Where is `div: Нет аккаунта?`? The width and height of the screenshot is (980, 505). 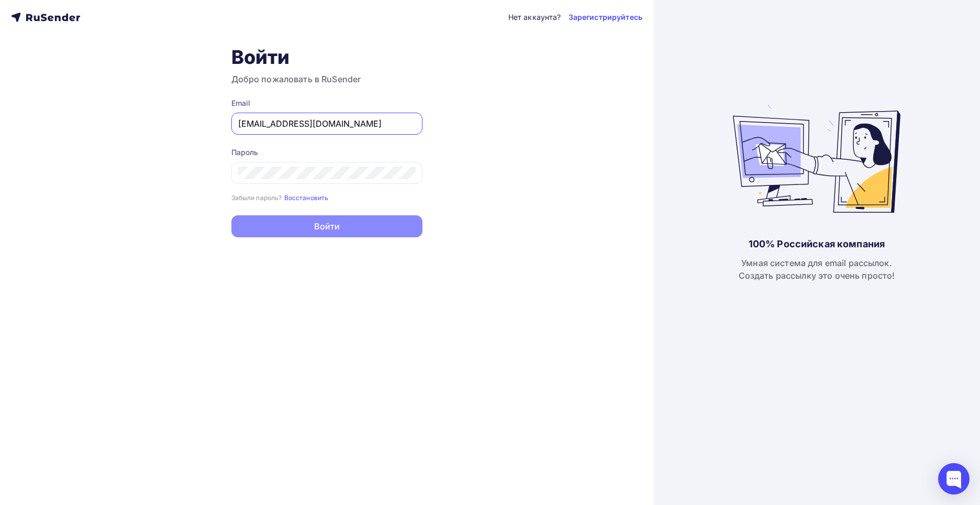
div: Нет аккаунта? is located at coordinates (535, 18).